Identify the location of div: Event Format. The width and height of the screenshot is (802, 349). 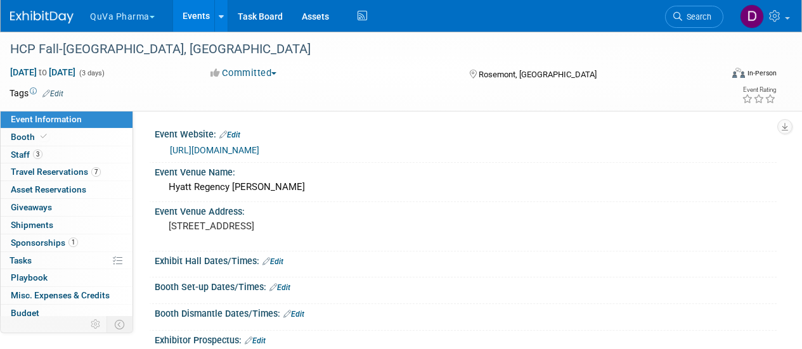
(720, 75).